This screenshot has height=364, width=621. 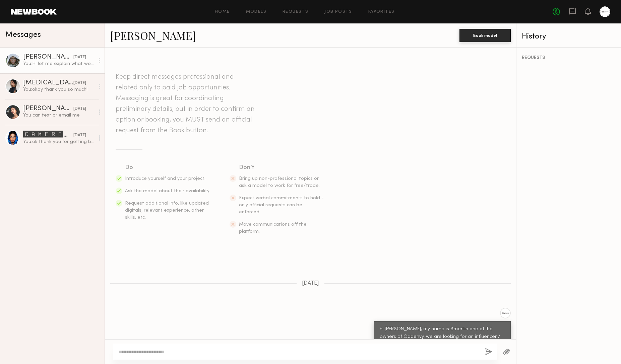 I want to click on a: Requests, so click(x=295, y=12).